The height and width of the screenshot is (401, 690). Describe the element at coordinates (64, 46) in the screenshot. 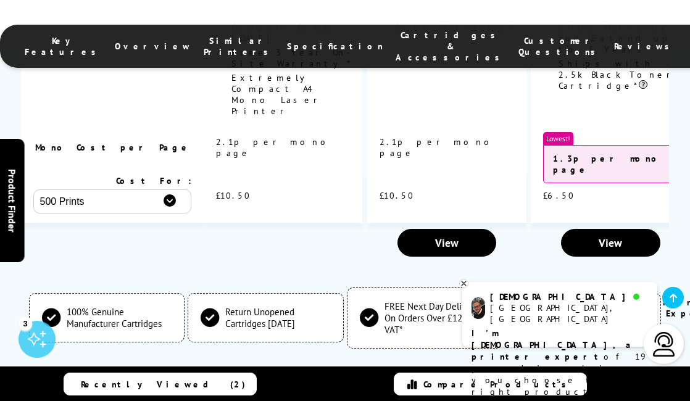

I see `span: Key Features` at that location.